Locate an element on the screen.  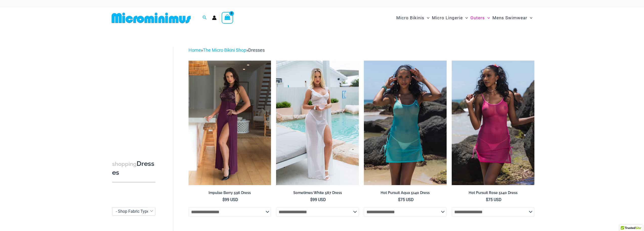
img: Impulse Berry 596 Dress 02 is located at coordinates (230, 123).